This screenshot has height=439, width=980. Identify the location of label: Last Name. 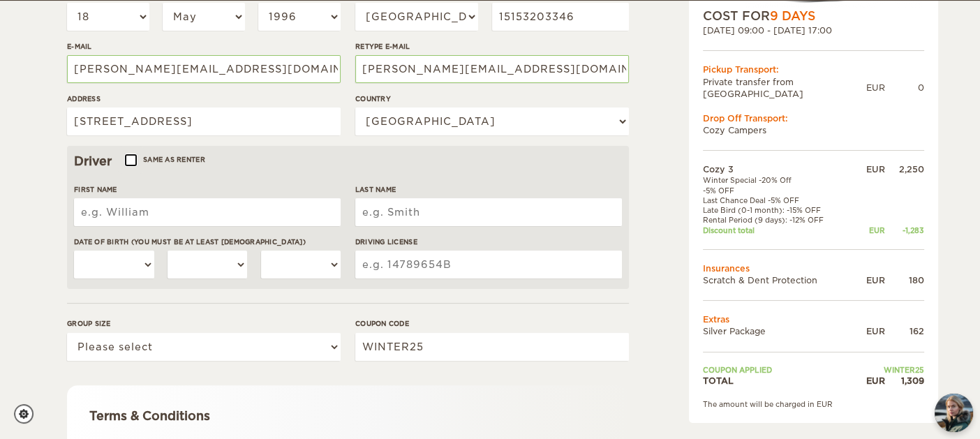
(489, 189).